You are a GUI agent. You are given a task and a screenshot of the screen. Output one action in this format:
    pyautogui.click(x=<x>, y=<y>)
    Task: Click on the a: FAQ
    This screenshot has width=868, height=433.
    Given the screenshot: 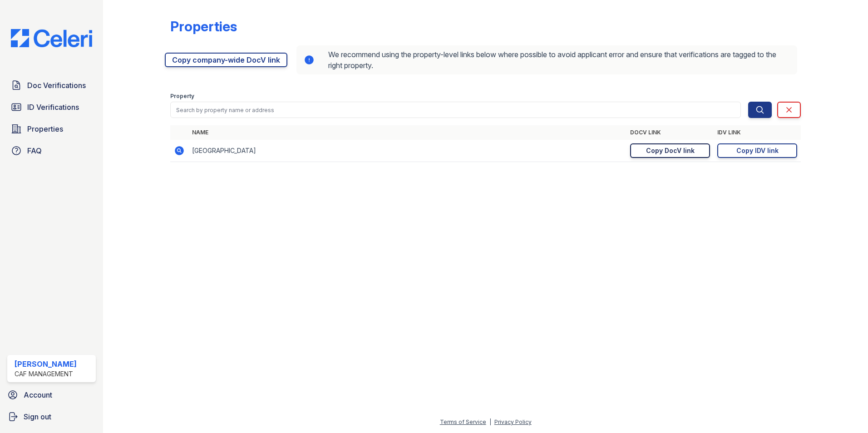 What is the action you would take?
    pyautogui.click(x=51, y=151)
    